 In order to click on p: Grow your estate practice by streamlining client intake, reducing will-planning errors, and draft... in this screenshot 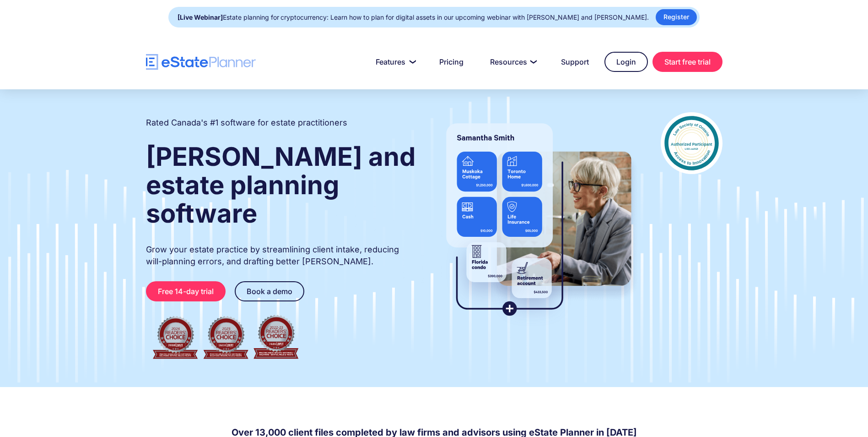, I will do `click(282, 255)`.